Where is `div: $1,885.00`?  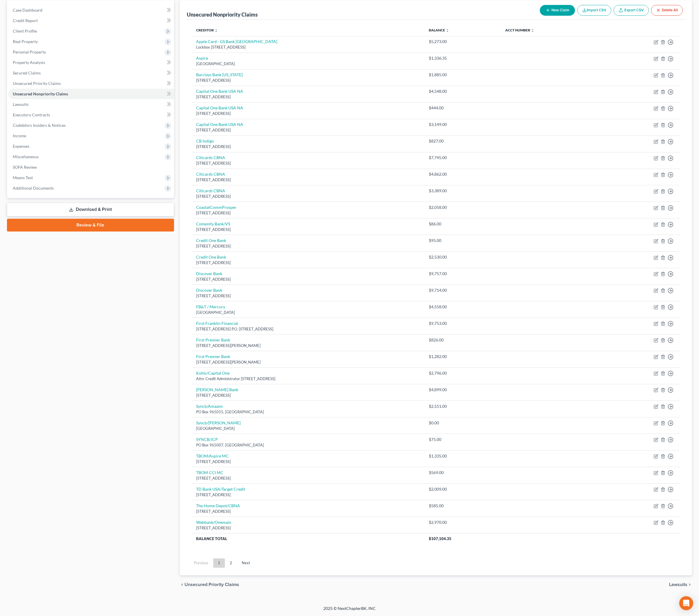 div: $1,885.00 is located at coordinates (462, 75).